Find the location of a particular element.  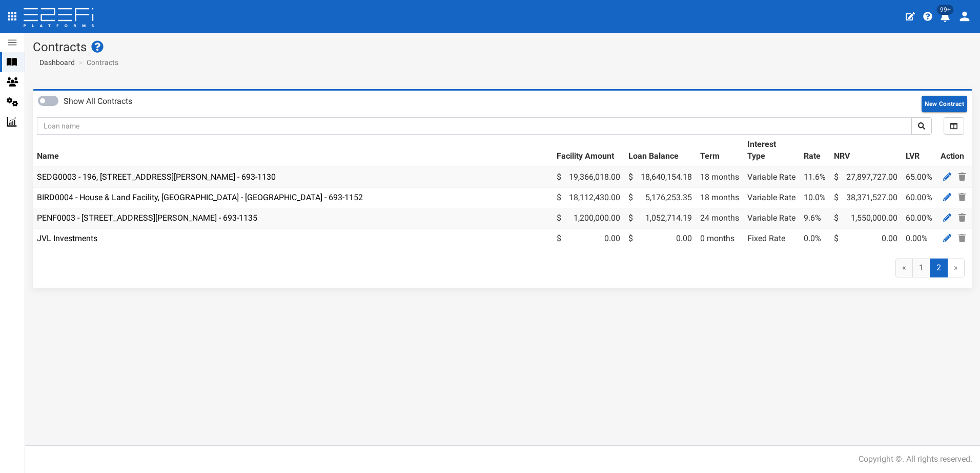

span: 2 is located at coordinates (939, 268).